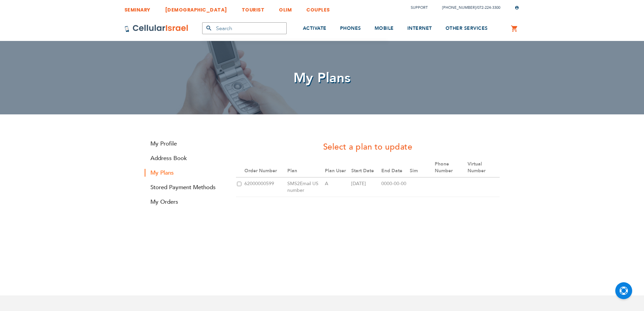 The width and height of the screenshot is (644, 311). What do you see at coordinates (466, 29) in the screenshot?
I see `a: OTHER SERVICES` at bounding box center [466, 29].